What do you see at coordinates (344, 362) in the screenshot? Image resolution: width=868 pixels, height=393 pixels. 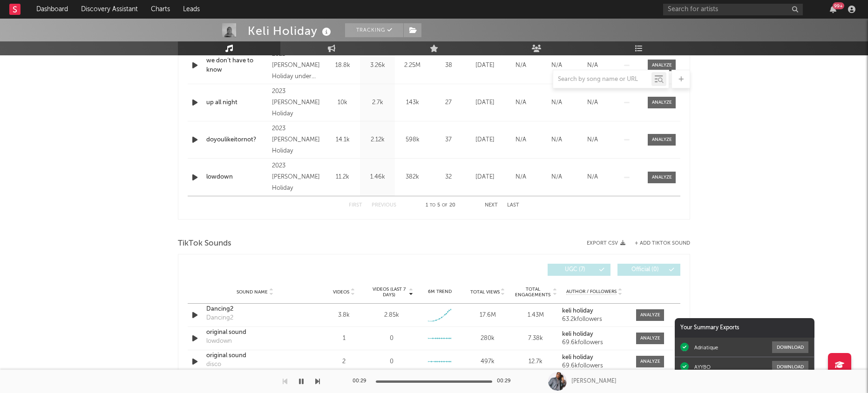 I see `div: 2` at bounding box center [344, 362].